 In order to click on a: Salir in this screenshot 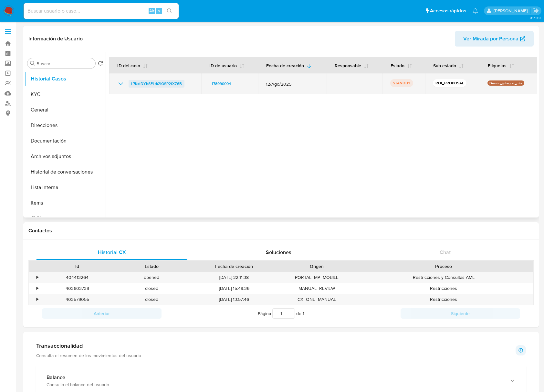, I will do `click(536, 11)`.